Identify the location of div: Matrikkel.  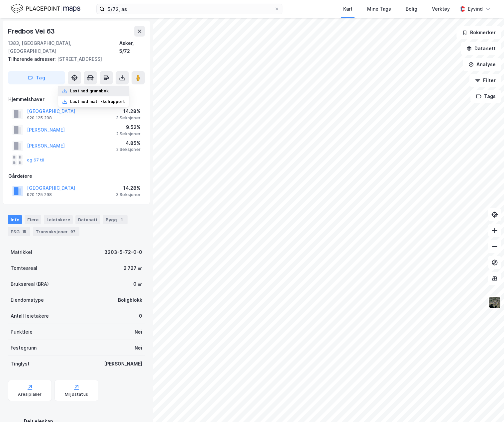
(21, 252).